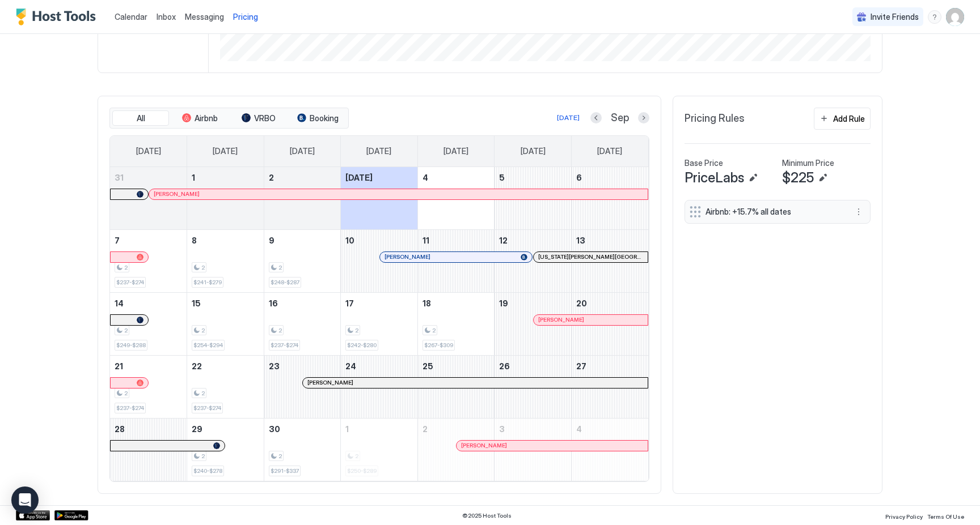  What do you see at coordinates (379, 198) in the screenshot?
I see `td: September 3, 2025` at bounding box center [379, 198].